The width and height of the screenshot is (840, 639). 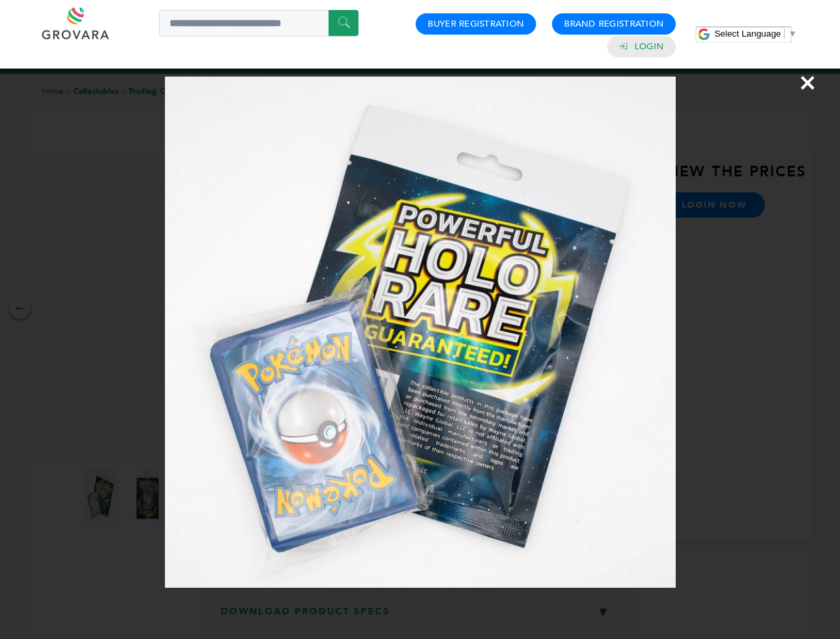 What do you see at coordinates (420, 332) in the screenshot?
I see `img: Image Preview` at bounding box center [420, 332].